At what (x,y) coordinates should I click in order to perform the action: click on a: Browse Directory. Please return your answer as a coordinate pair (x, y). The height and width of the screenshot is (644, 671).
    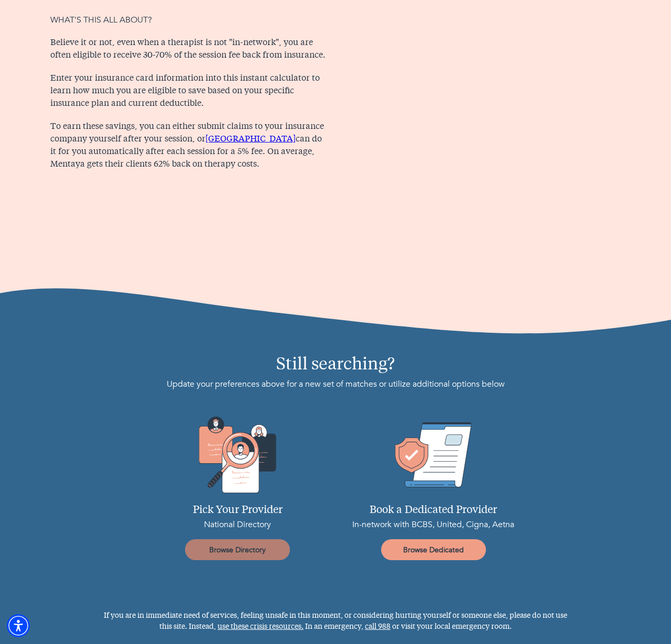
    Looking at the image, I should click on (238, 550).